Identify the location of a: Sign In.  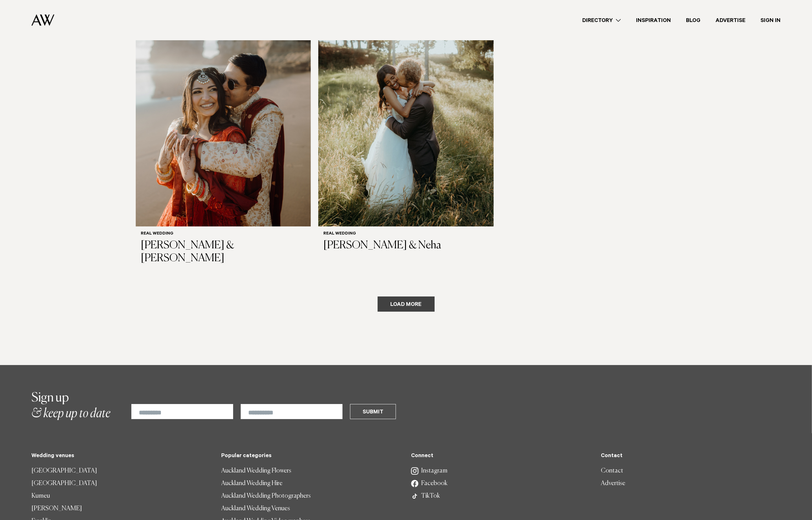
(770, 20).